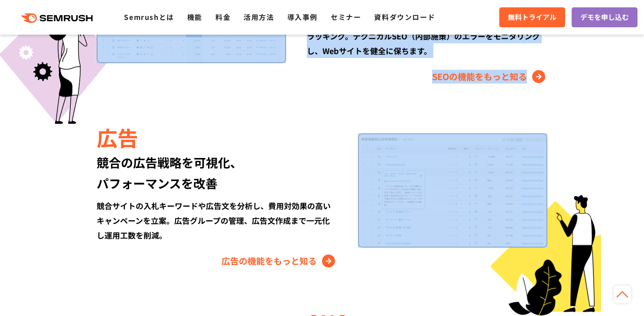 The image size is (644, 316). Describe the element at coordinates (216, 221) in the screenshot. I see `div: 競合サイトの入札キーワードや広告文を分析し、費用対効果の高いキャンペーンを立案。広告グループの管理、広告文作成まで一元化し運用工数を削減。` at that location.